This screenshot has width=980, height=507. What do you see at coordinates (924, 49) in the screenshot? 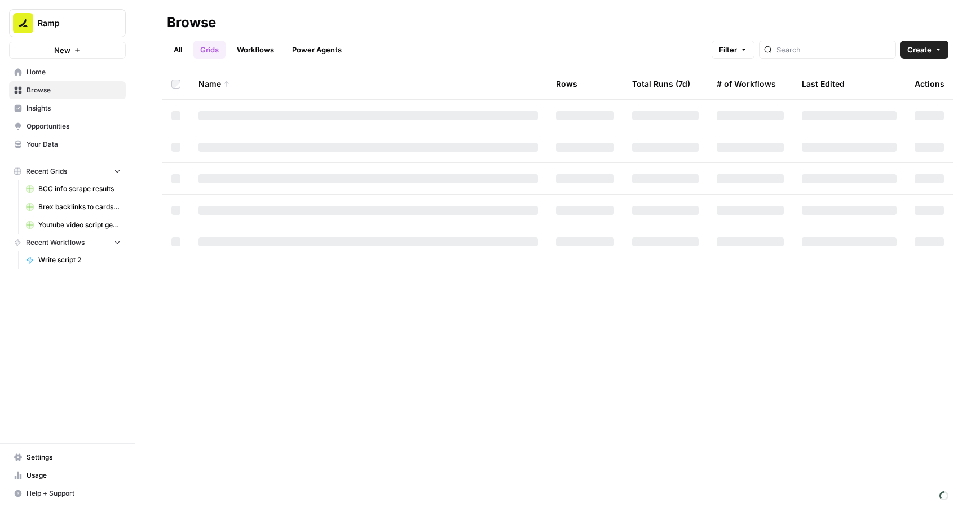
I see `button: Create` at bounding box center [924, 49].